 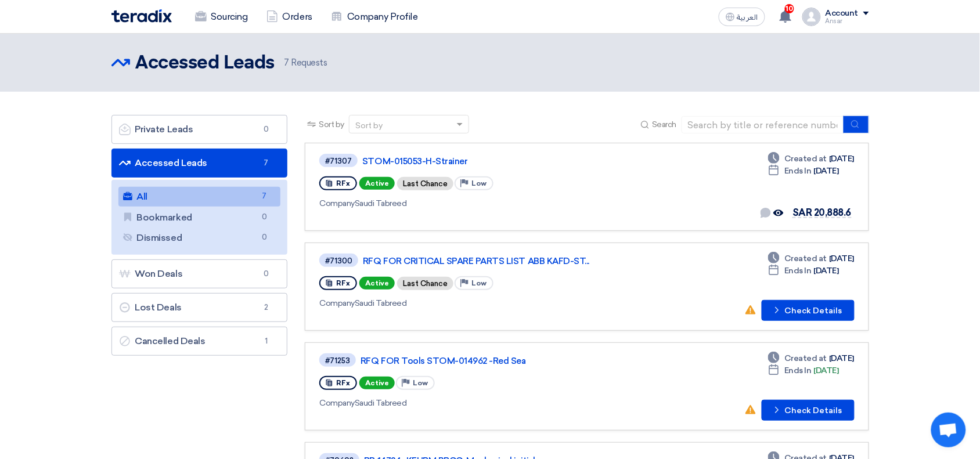 I want to click on a: RFQ FOR Tools STOM-014962 -Red Sea, so click(x=506, y=361).